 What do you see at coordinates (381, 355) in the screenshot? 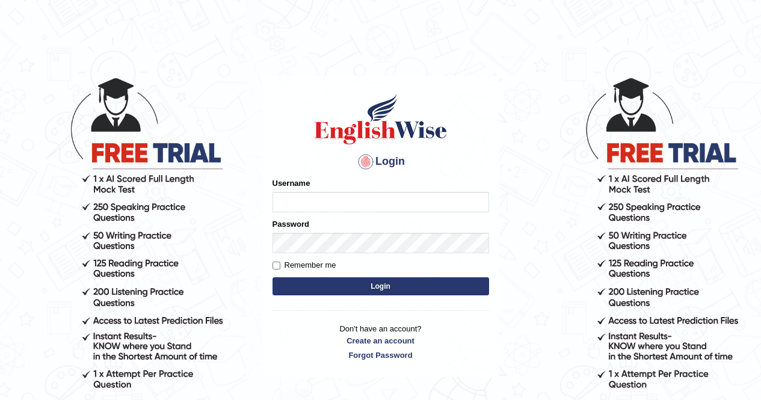
I see `a: Forgot Password` at bounding box center [381, 355].